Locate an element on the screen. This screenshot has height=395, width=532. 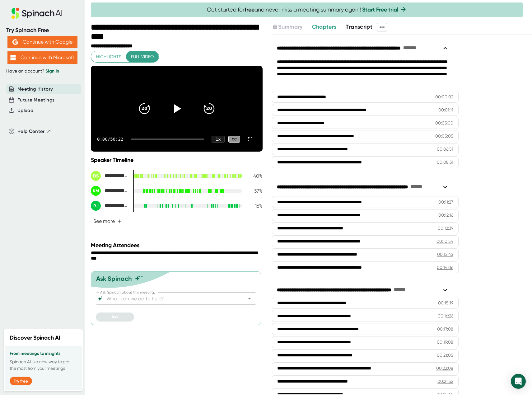
div: CC is located at coordinates (234, 139).